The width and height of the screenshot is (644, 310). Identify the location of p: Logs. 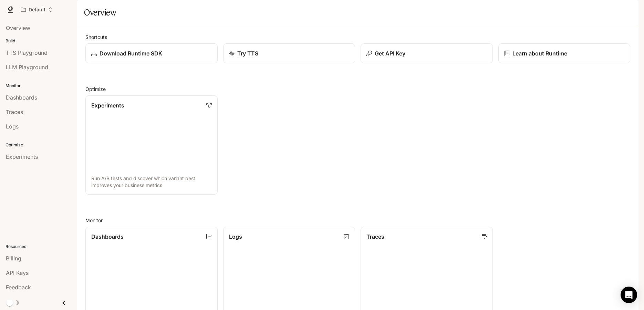
(236, 237).